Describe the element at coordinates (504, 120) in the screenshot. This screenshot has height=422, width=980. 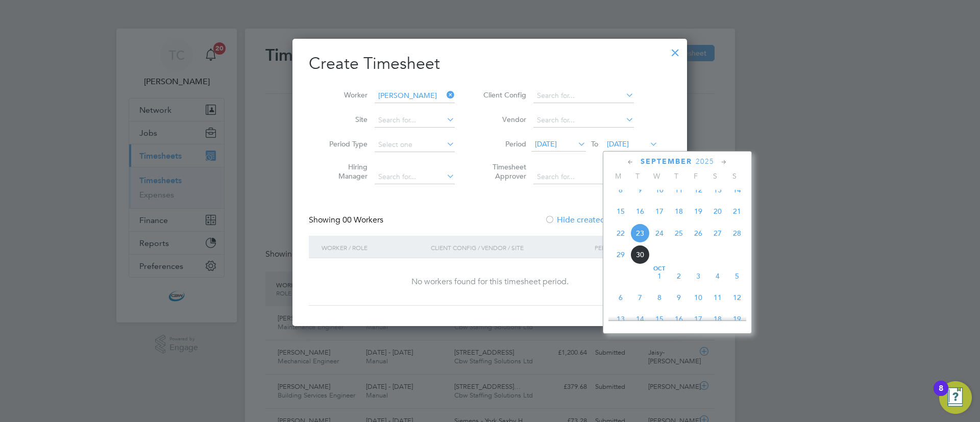
I see `label: Vendor` at that location.